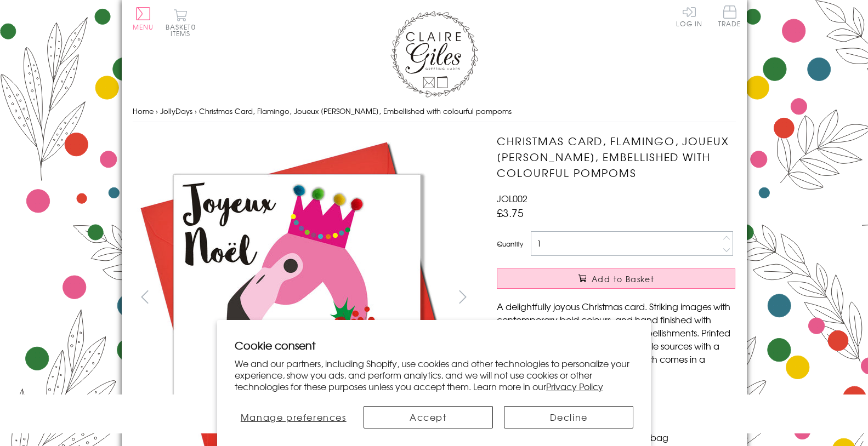 The width and height of the screenshot is (868, 446). I want to click on nav: breadcrumbs, so click(434, 112).